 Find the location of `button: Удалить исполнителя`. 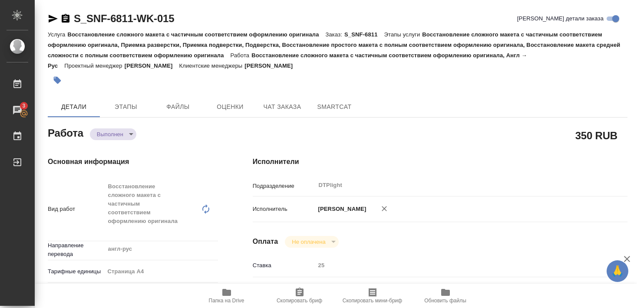

button: Удалить исполнителя is located at coordinates (385, 209).